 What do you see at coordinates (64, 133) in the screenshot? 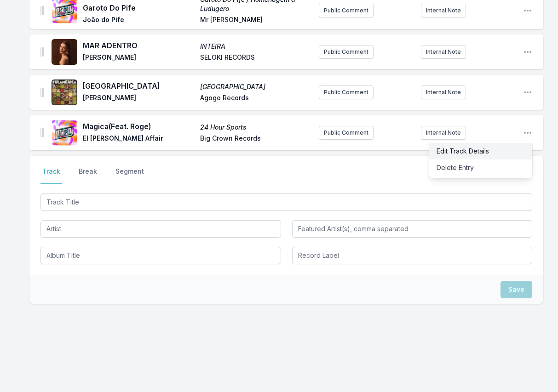
I see `img: 24 Hour Sports` at bounding box center [64, 133].